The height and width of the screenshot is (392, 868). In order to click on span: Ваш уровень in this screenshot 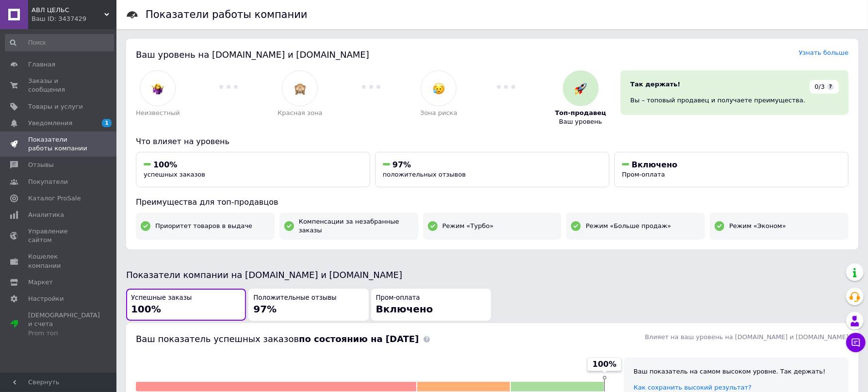, I will do `click(580, 121)`.